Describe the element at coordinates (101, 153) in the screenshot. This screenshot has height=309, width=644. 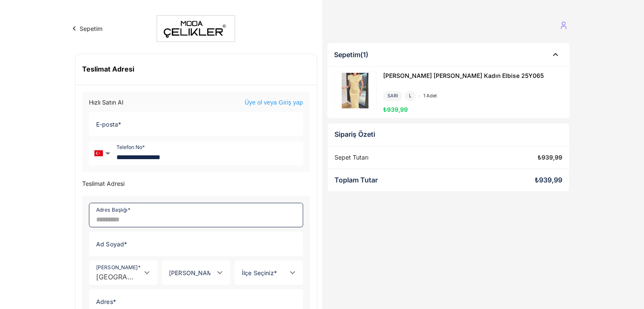
I see `div: Country Code Selector` at that location.